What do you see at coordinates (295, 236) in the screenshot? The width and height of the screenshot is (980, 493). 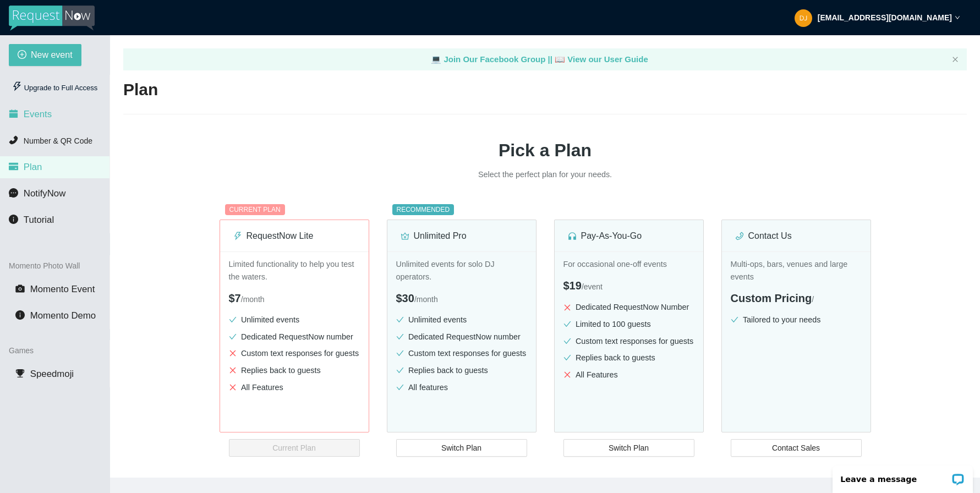 I see `div: RequestNow Lite` at bounding box center [295, 236].